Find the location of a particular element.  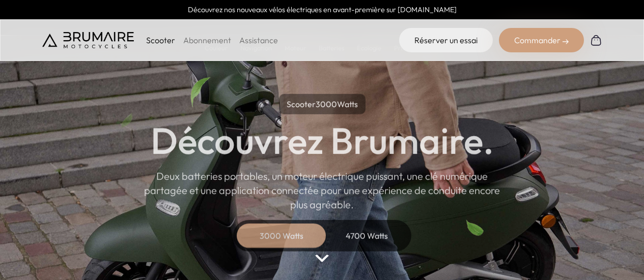

p: Deux batteries portables, un moteur électrique puissant, une clé numérique partagée et une applic... is located at coordinates (322, 190).